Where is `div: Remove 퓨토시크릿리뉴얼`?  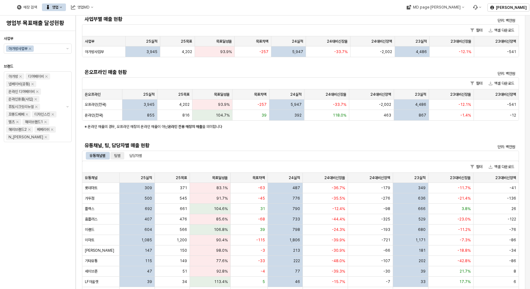 div: Remove 퓨토시크릿리뉴얼 is located at coordinates (36, 107).